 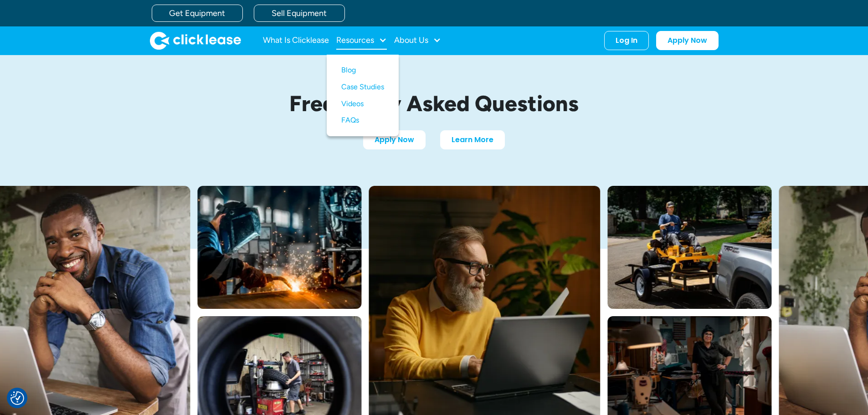 I want to click on img: Clicklease logo, so click(x=196, y=41).